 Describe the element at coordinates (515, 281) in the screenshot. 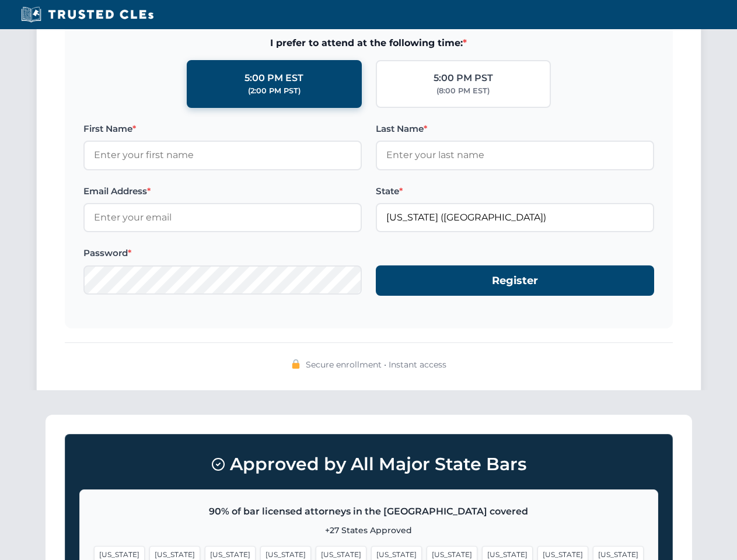

I see `button: Register` at that location.